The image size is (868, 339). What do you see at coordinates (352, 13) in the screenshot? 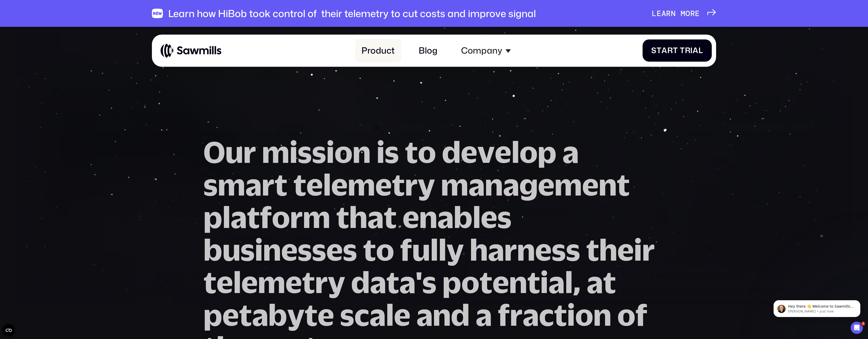
I see `div: Learn how HiBob took control of their telemetry to cut costs and improve signal` at bounding box center [352, 13].